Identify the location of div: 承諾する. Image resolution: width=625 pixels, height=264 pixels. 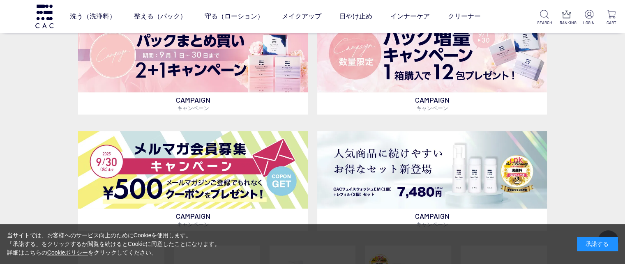
(598, 244).